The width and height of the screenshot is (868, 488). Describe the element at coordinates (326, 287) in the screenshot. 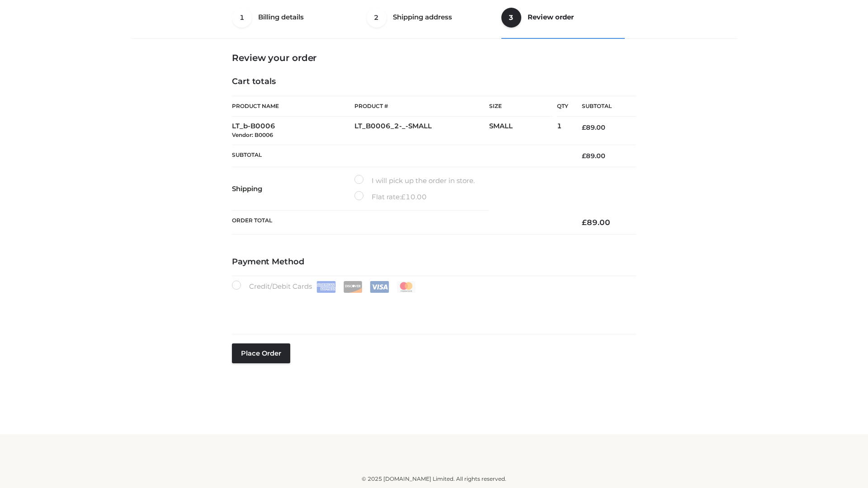

I see `img: Amex` at that location.